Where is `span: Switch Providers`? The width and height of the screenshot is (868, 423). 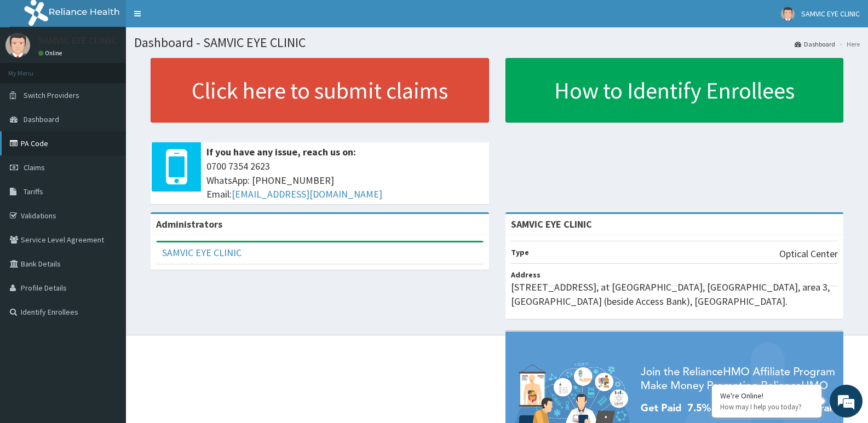 span: Switch Providers is located at coordinates (51, 95).